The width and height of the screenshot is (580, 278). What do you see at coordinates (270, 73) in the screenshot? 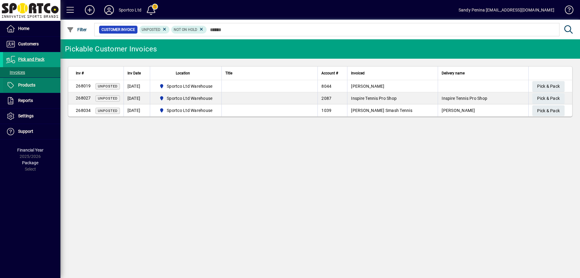
I see `div: Title` at bounding box center [270, 73].